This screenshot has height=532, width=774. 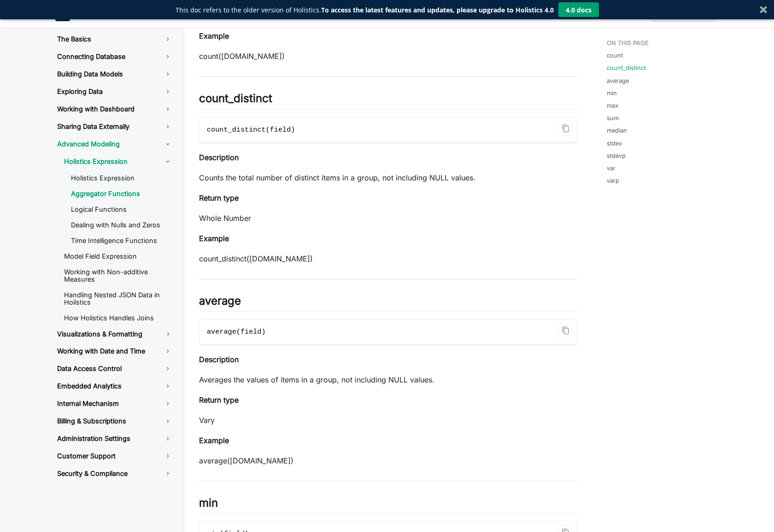 I want to click on h2: count_distinct, so click(x=388, y=100).